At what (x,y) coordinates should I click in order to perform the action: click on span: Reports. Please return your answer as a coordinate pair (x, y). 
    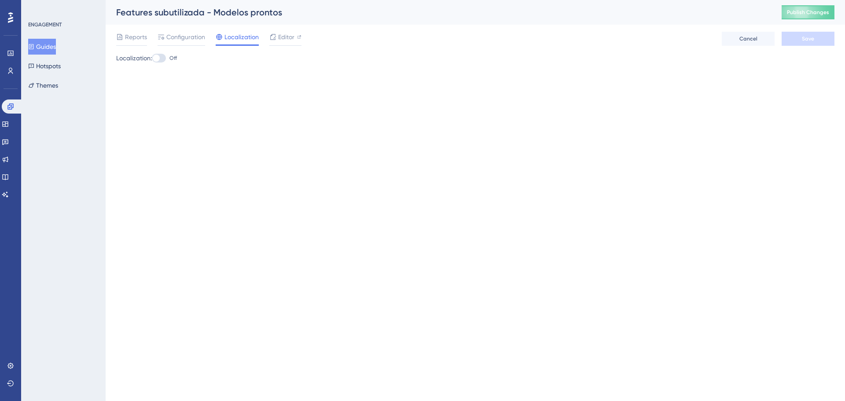
    Looking at the image, I should click on (136, 37).